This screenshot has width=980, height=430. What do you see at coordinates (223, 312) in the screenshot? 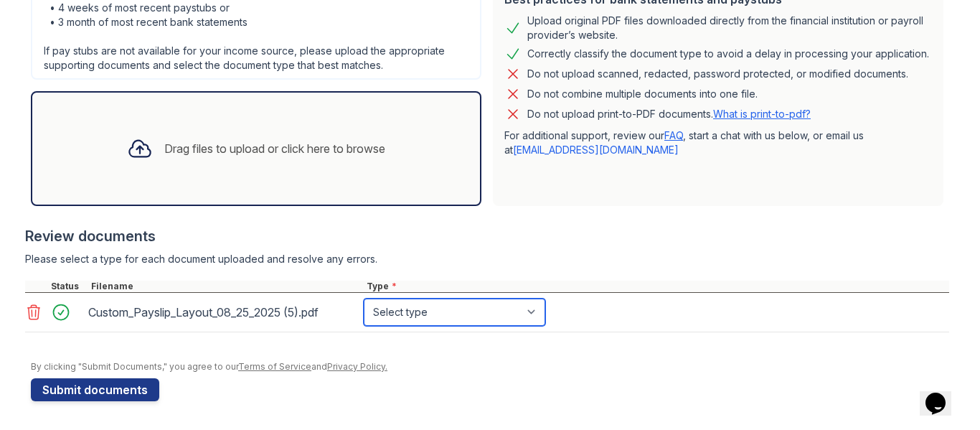
I see `div: Custom_Payslip_Layout_08_25_2025 (5).pdf` at bounding box center [223, 312].